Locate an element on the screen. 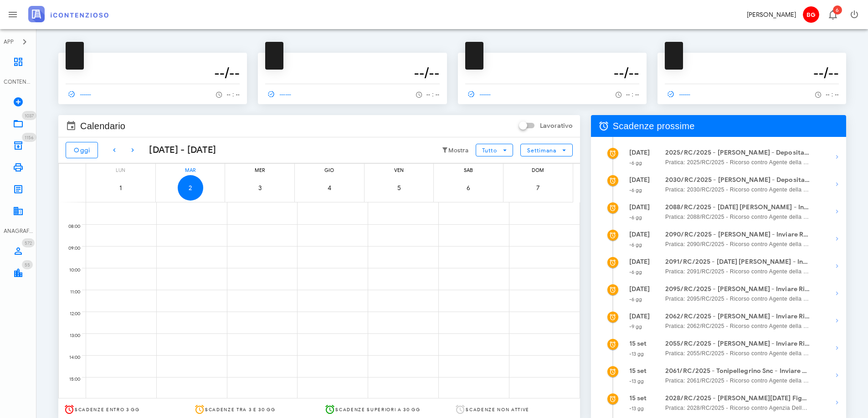 Image resolution: width=868 pixels, height=418 pixels. span: 4 is located at coordinates (330, 188).